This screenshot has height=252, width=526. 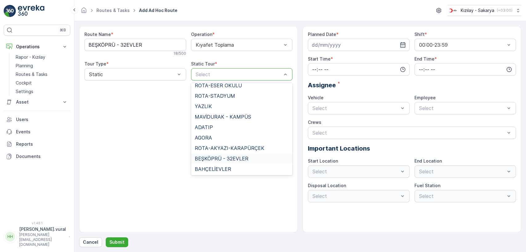 What do you see at coordinates (37, 120) in the screenshot?
I see `a: Users` at bounding box center [37, 120].